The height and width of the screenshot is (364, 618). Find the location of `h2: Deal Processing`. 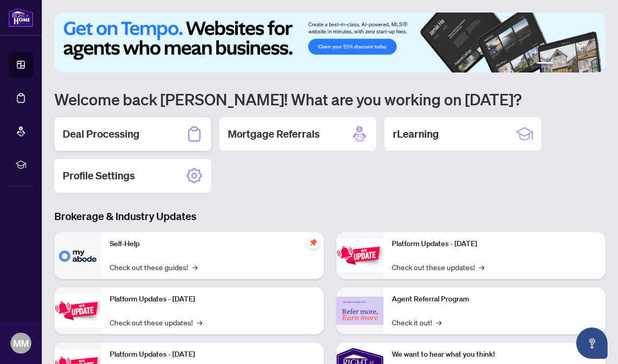

h2: Deal Processing is located at coordinates (101, 134).